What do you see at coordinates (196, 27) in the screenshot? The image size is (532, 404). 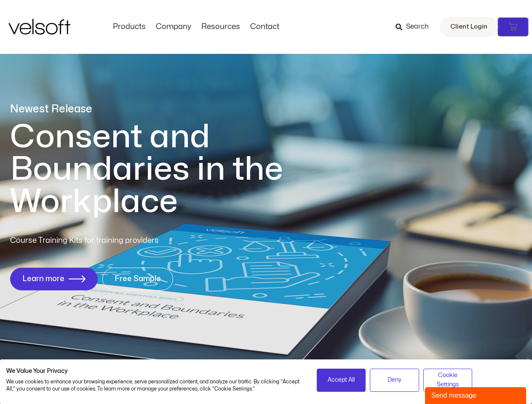 I see `nav: Menu` at bounding box center [196, 27].